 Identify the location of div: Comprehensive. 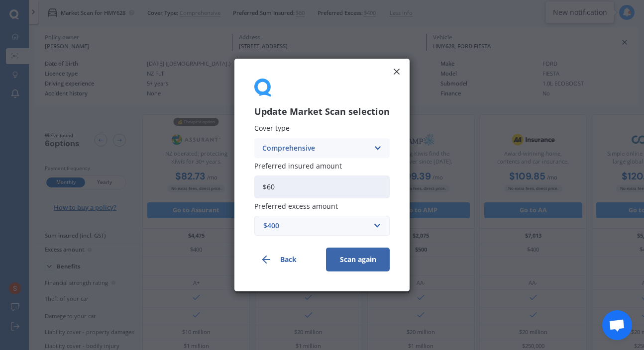
(316, 148).